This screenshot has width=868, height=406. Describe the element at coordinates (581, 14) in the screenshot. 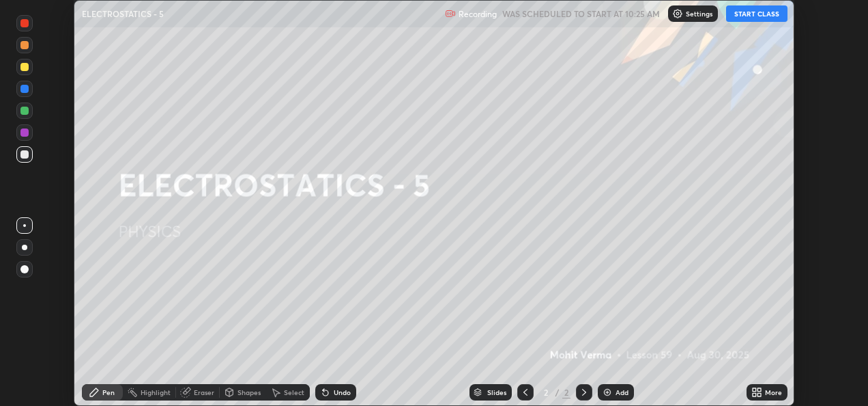

I see `h5: WAS SCHEDULED TO START AT 10:25 AM` at that location.